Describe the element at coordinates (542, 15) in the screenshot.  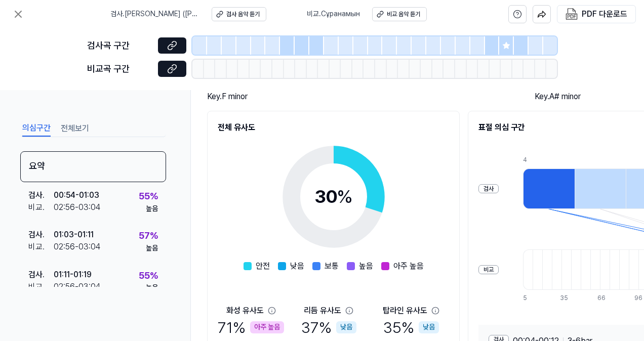
I see `img: share` at that location.